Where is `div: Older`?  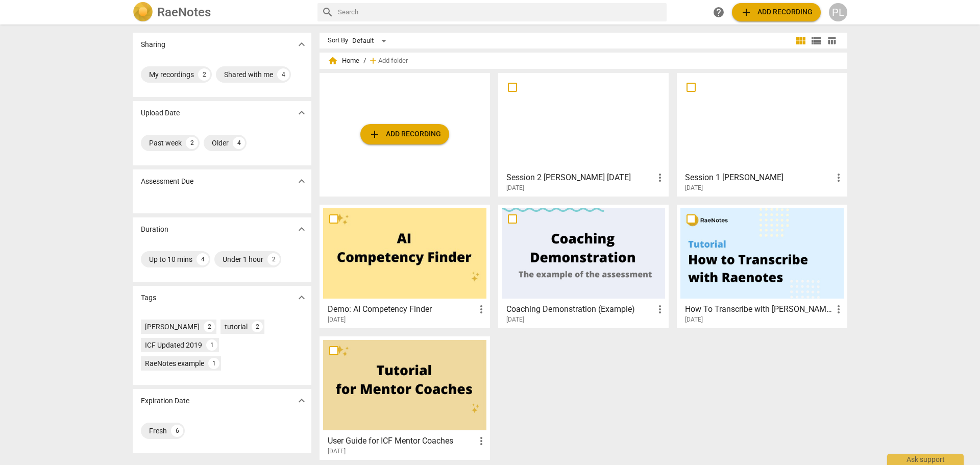 div: Older is located at coordinates (220, 143).